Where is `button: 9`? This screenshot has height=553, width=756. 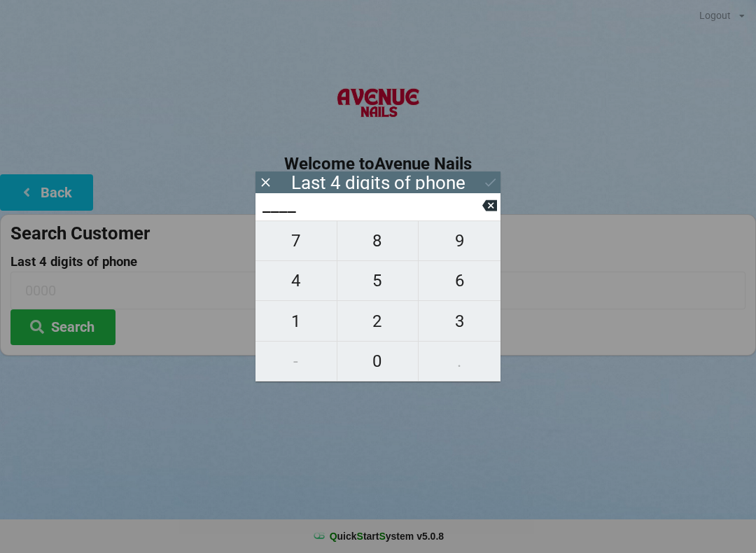 button: 9 is located at coordinates (459, 241).